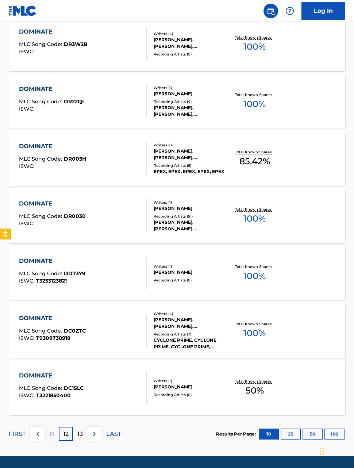 The height and width of the screenshot is (468, 354). I want to click on span: T9309738918, so click(53, 338).